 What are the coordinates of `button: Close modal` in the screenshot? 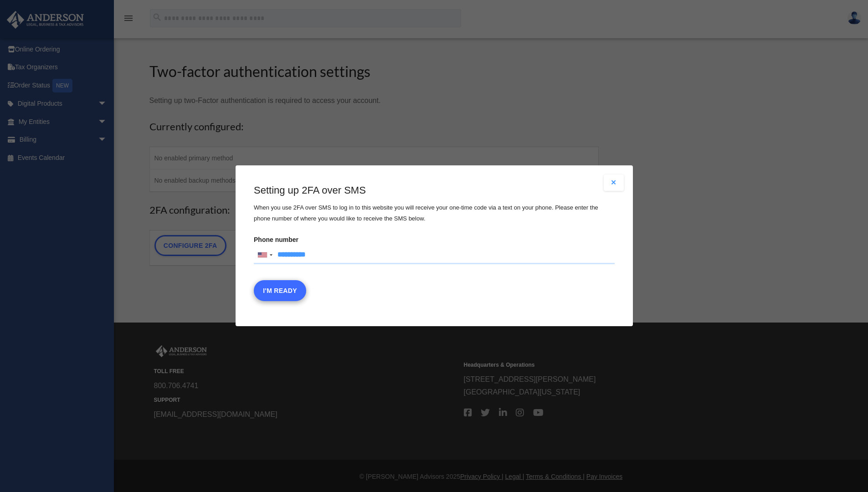 It's located at (614, 182).